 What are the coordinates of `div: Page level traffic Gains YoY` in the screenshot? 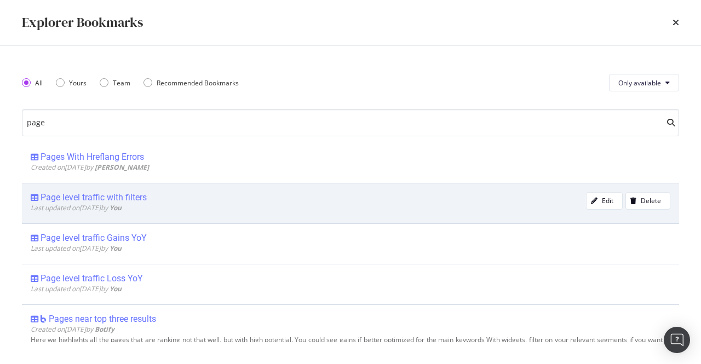 It's located at (94, 238).